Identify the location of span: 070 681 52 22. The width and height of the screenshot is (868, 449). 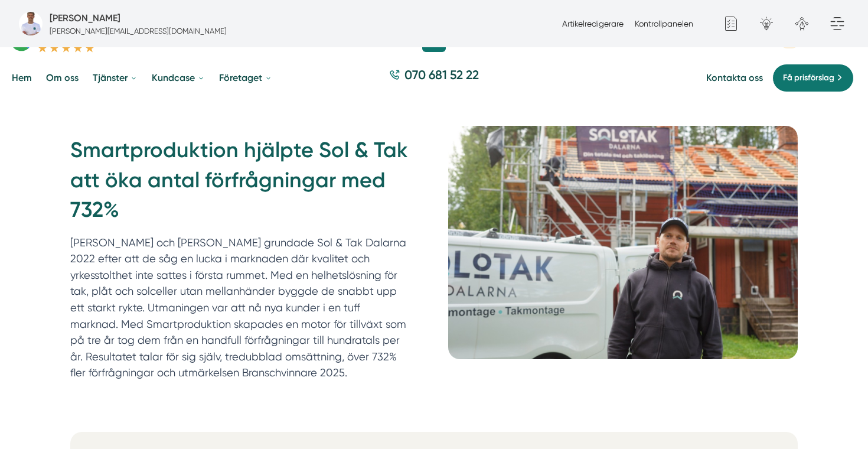
(442, 74).